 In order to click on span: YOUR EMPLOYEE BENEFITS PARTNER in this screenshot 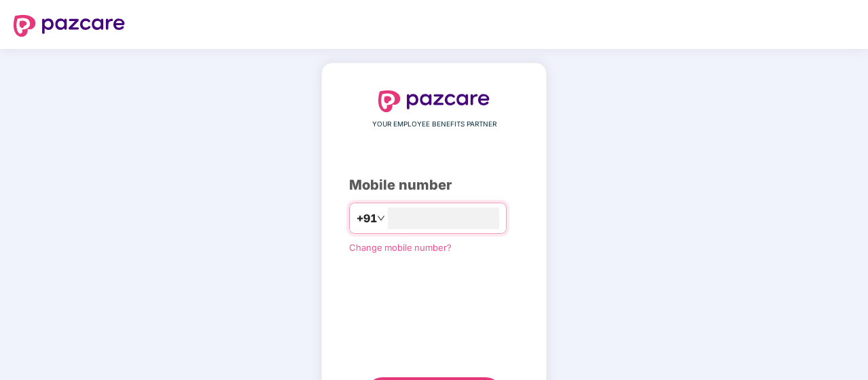, I will do `click(434, 124)`.